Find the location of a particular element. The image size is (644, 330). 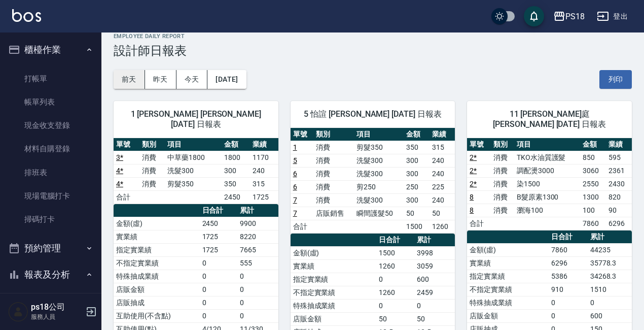

button: 櫃檯作業 is located at coordinates (51, 50).